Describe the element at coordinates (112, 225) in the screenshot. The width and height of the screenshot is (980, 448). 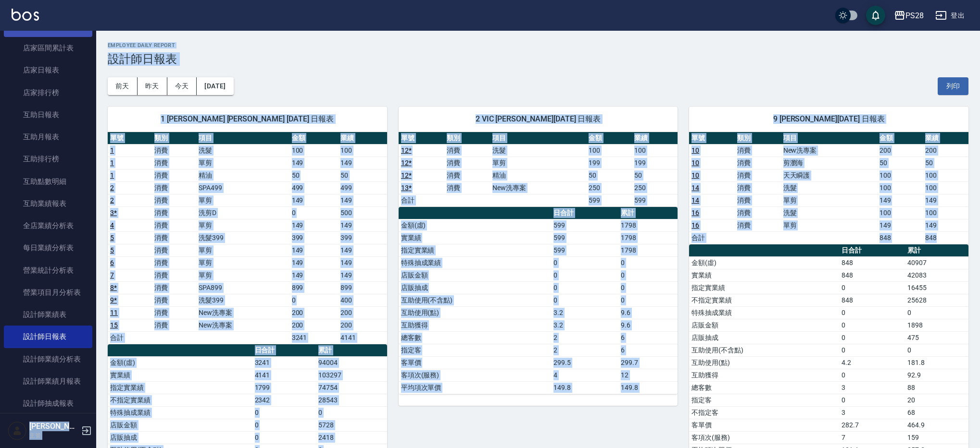
I see `a: 4` at that location.